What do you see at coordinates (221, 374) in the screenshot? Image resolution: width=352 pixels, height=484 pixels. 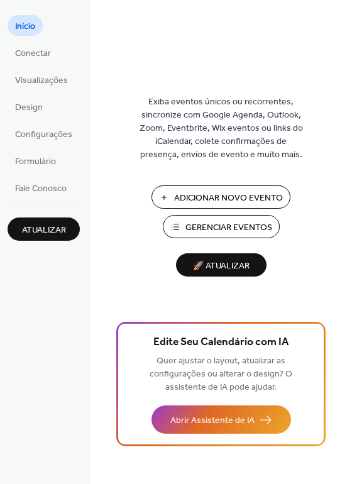 I see `span: Quer ajustar o layout, atualizar as configurações ou alterar o design? O assistente de IA pode aj...` at bounding box center [221, 374].